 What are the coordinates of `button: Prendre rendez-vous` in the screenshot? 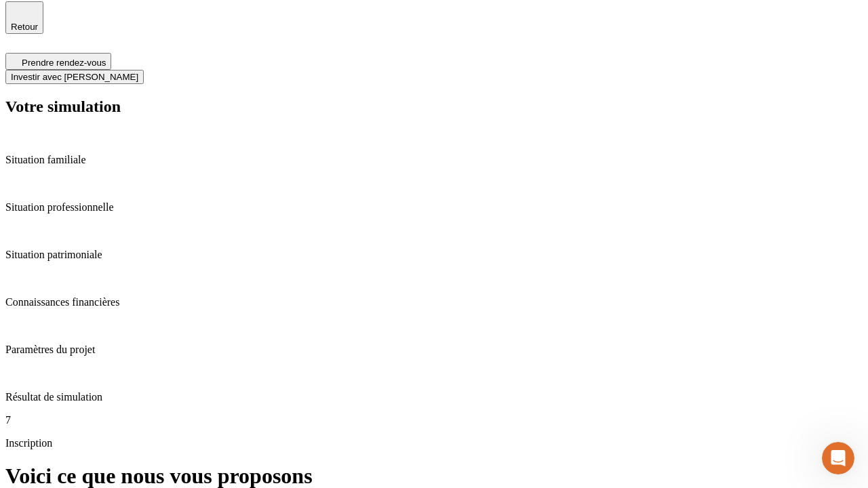 It's located at (59, 61).